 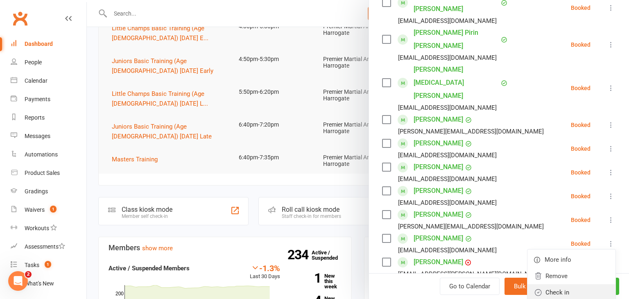 I want to click on a: Messages, so click(x=48, y=136).